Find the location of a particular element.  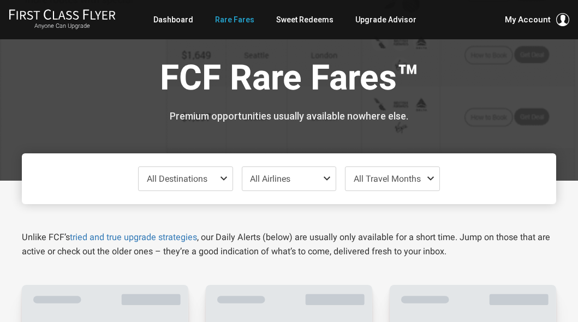

a: Dashboard is located at coordinates (173, 20).